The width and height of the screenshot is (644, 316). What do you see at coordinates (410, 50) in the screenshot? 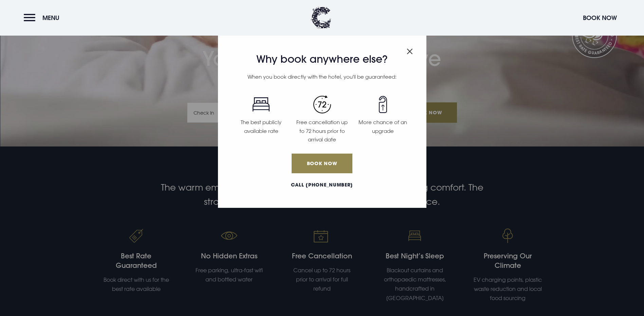
I see `button: Close modal` at bounding box center [410, 50].